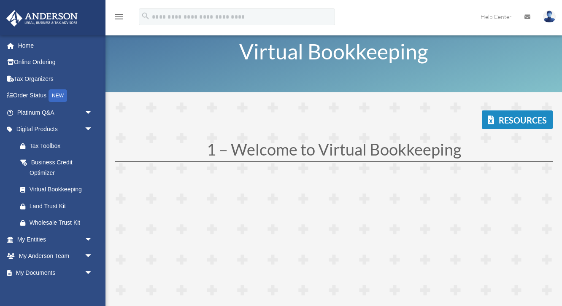 The width and height of the screenshot is (562, 306). Describe the element at coordinates (58, 96) in the screenshot. I see `div: NEW` at that location.